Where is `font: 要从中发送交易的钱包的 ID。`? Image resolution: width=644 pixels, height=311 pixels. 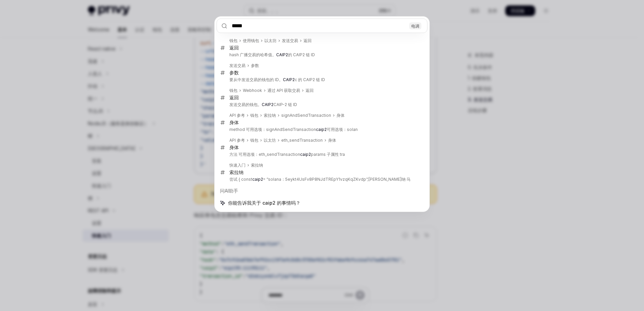 font: 要从中发送交易的钱包的 ID。 is located at coordinates (256, 80).